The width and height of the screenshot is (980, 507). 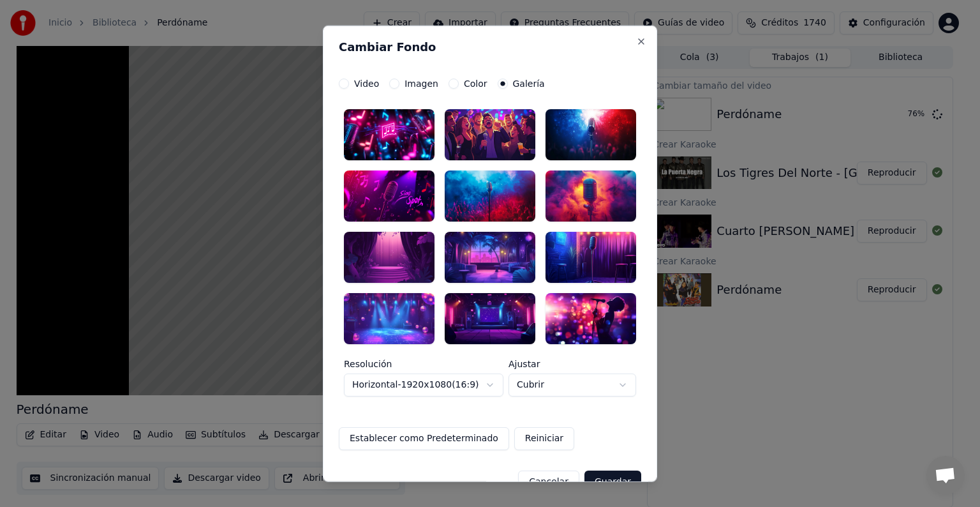 I want to click on label: Resolución, so click(x=424, y=363).